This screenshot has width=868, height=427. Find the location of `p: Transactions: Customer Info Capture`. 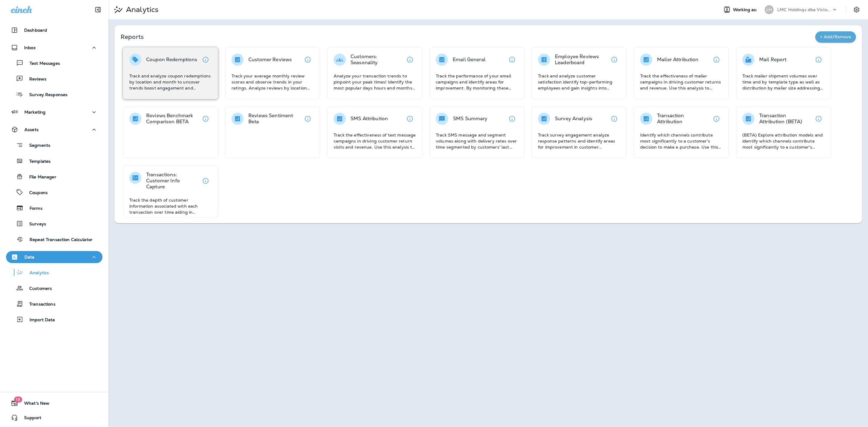

p: Transactions: Customer Info Capture is located at coordinates (173, 181).